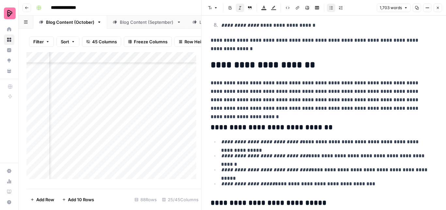 The height and width of the screenshot is (210, 446). What do you see at coordinates (147, 22) in the screenshot?
I see `a: Blog Content (September)` at bounding box center [147, 22].